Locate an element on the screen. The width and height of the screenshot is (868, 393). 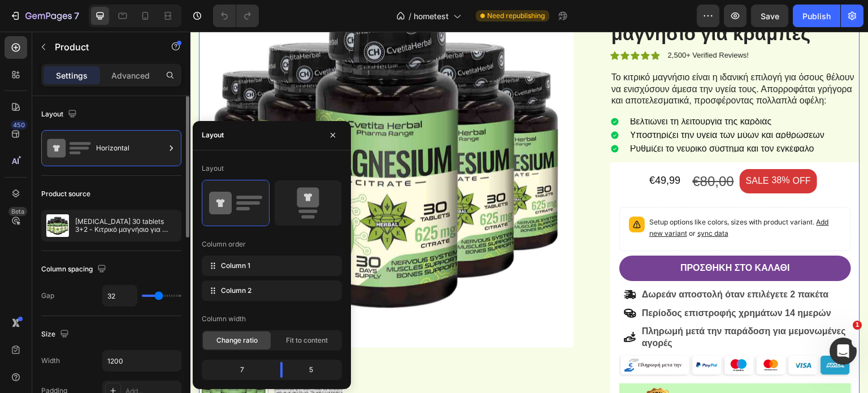
div: Undo/Redo is located at coordinates (236, 16).